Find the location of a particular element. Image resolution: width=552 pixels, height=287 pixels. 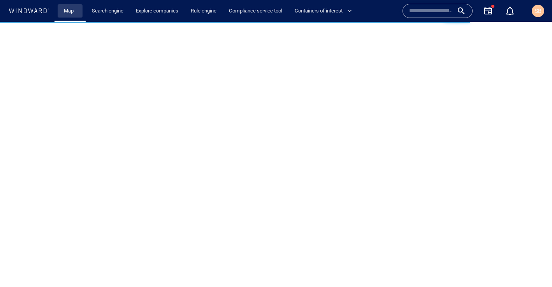

a: Rule engine is located at coordinates (204, 11).